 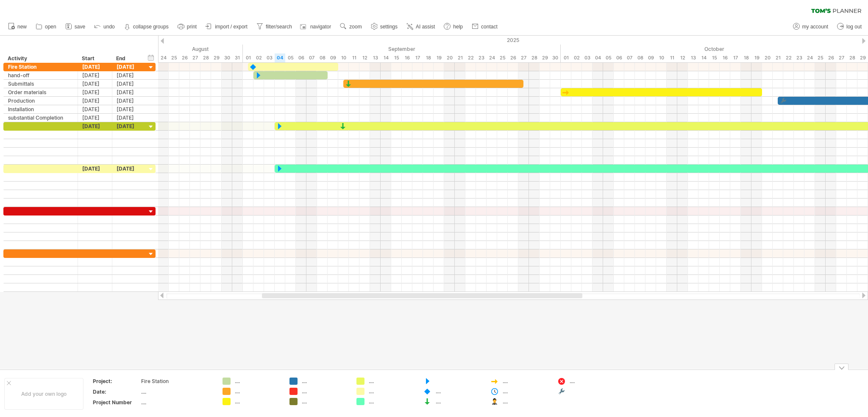 What do you see at coordinates (757, 58) in the screenshot?
I see `div: Sunday, 19 October 2025` at bounding box center [757, 58].